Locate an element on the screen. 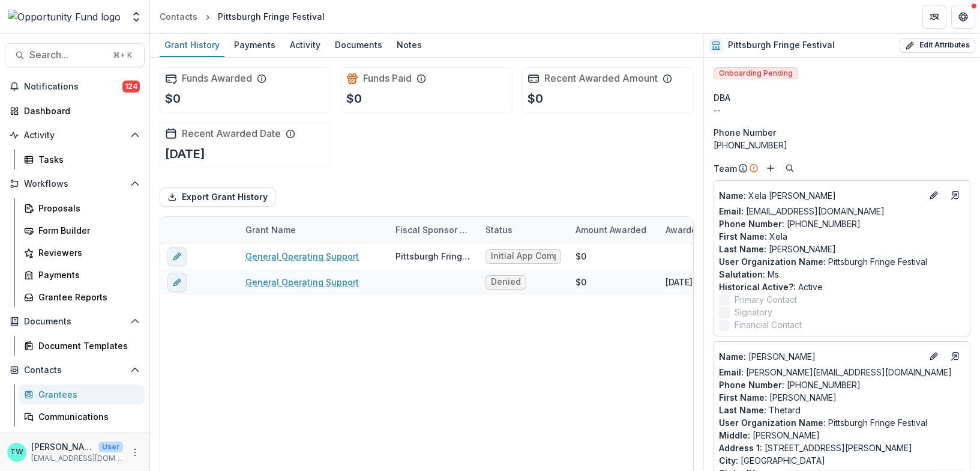 The height and width of the screenshot is (471, 980). span: Salutation : is located at coordinates (742, 274).